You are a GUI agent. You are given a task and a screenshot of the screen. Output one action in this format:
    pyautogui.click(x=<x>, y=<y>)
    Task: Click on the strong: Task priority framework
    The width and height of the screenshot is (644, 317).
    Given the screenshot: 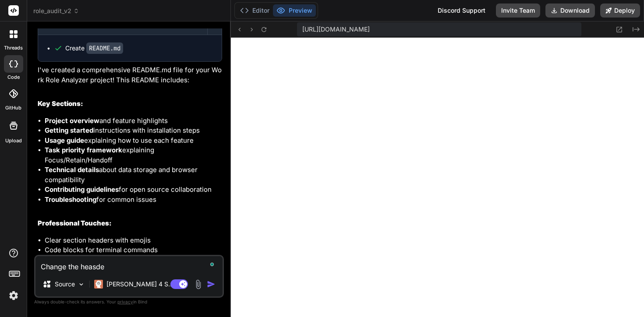 What is the action you would take?
    pyautogui.click(x=83, y=150)
    